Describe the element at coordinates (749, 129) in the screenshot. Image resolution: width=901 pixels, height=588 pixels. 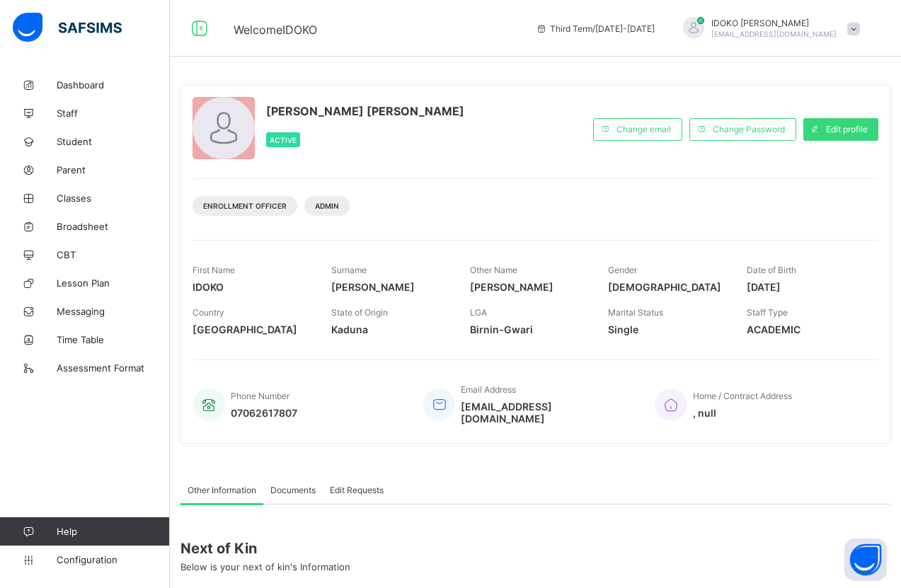
I see `span: Change Password` at that location.